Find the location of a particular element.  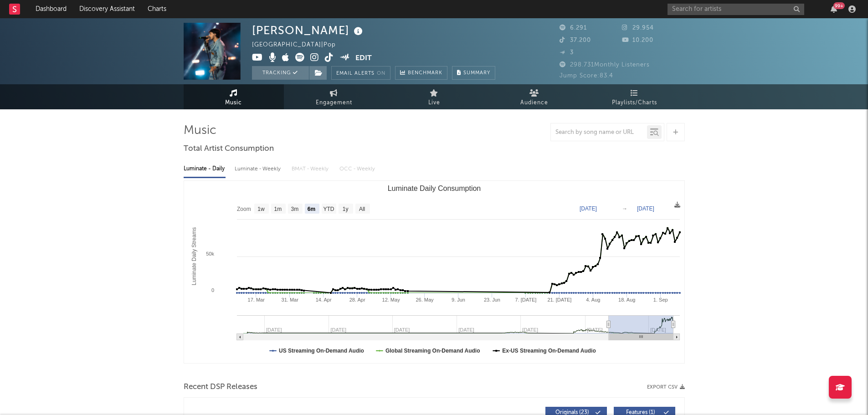

input: Search by song name or URL is located at coordinates (598, 133).